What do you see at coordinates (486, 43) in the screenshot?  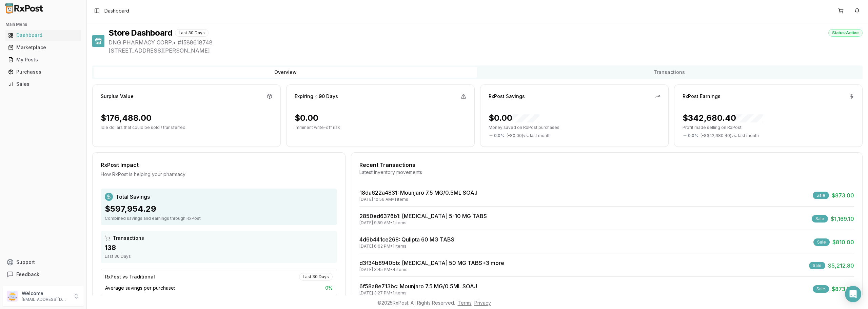 I see `span: DNG PHARMACY CORP. • # 1588618748` at bounding box center [486, 43].